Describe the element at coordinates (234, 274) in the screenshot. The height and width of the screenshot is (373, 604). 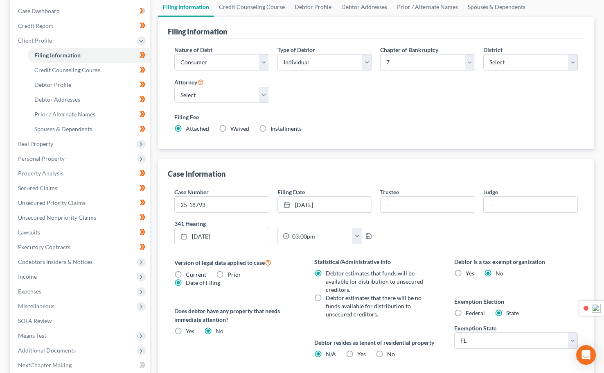
I see `span: Prior` at that location.